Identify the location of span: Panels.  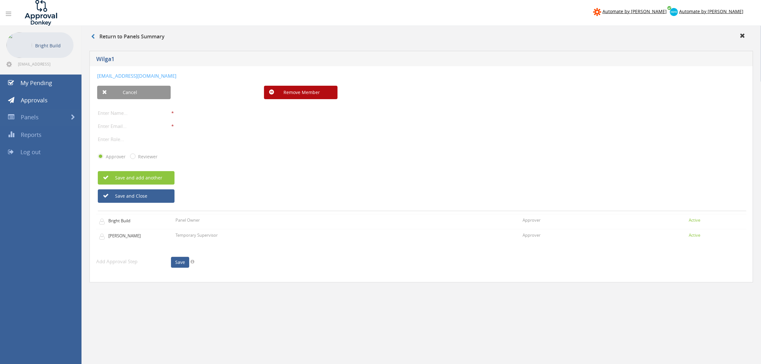
(30, 117).